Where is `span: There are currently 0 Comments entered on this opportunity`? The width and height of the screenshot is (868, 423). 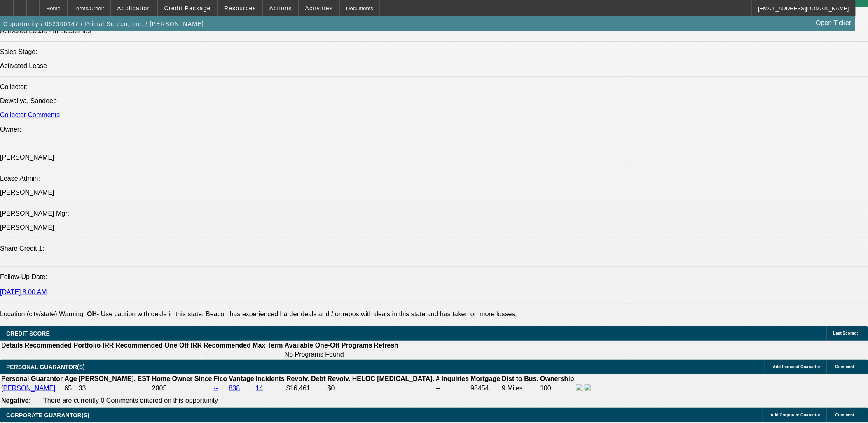 span: There are currently 0 Comments entered on this opportunity is located at coordinates (131, 400).